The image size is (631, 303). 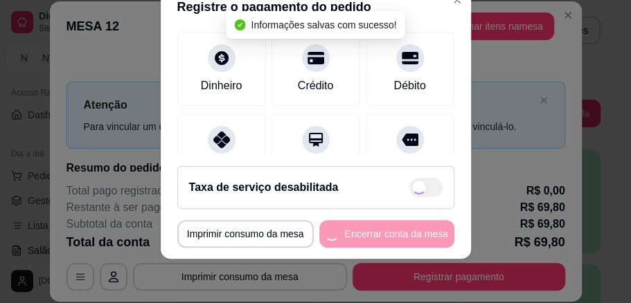 I want to click on div: Crédito, so click(x=316, y=86).